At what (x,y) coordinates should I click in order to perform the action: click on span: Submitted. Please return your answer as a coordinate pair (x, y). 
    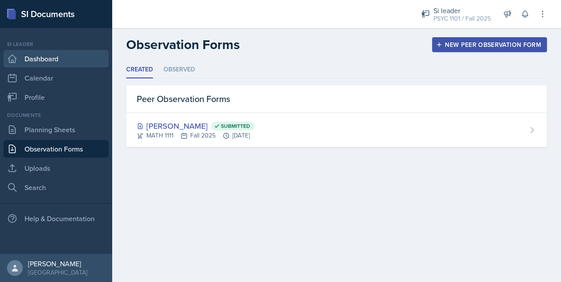
    Looking at the image, I should click on (236, 126).